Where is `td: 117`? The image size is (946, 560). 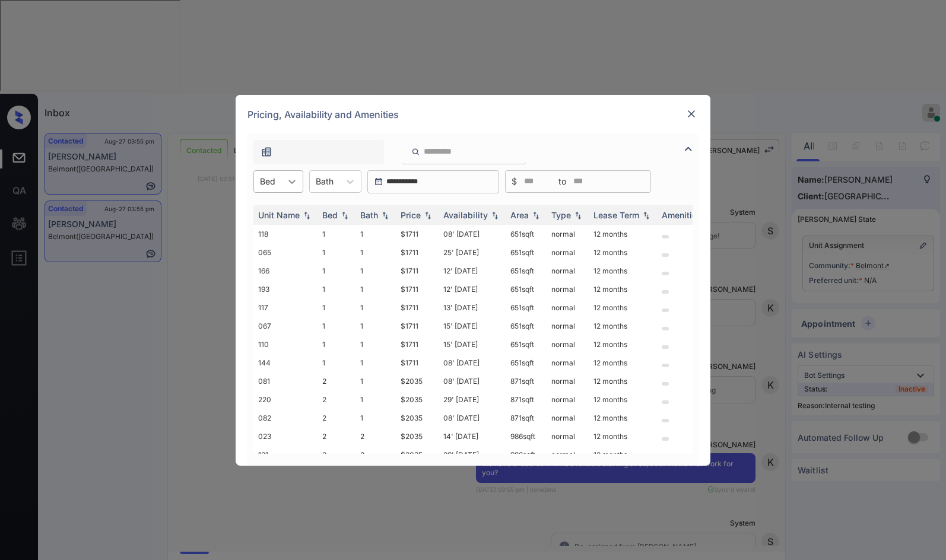
td: 117 is located at coordinates (285, 307).